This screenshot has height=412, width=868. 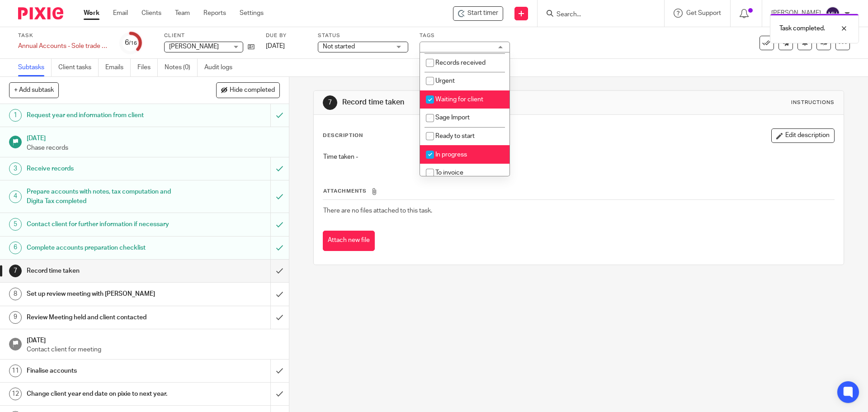 What do you see at coordinates (465, 36) in the screenshot?
I see `label: Tags` at bounding box center [465, 36].